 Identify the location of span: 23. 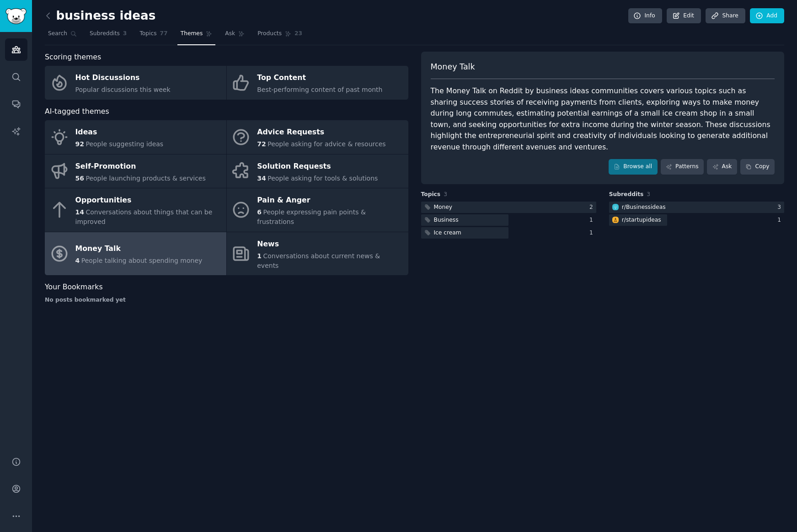
(298, 34).